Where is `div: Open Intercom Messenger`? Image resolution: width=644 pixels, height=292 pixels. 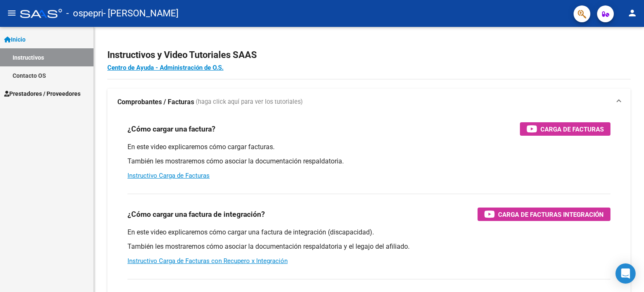
div: Open Intercom Messenger is located at coordinates (626, 274).